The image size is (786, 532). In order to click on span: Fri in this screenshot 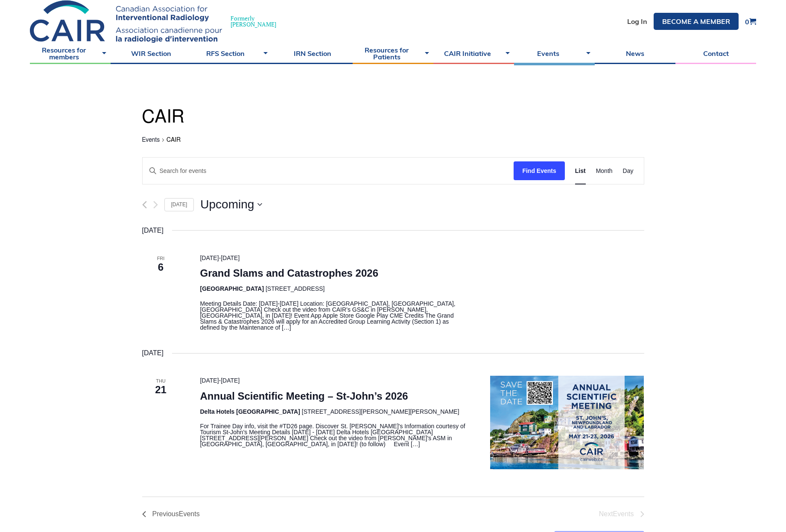, I will do `click(161, 258)`.